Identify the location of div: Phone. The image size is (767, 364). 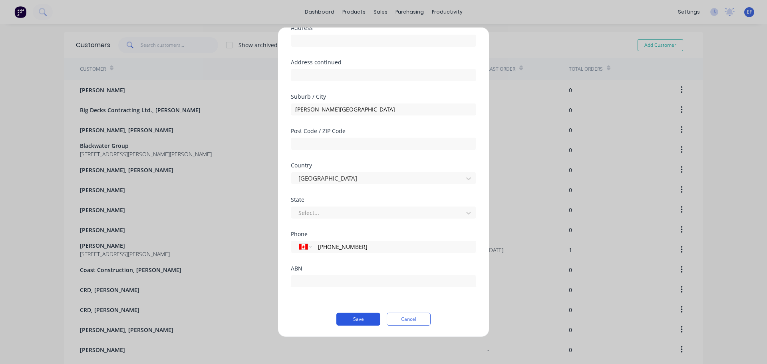
(383, 234).